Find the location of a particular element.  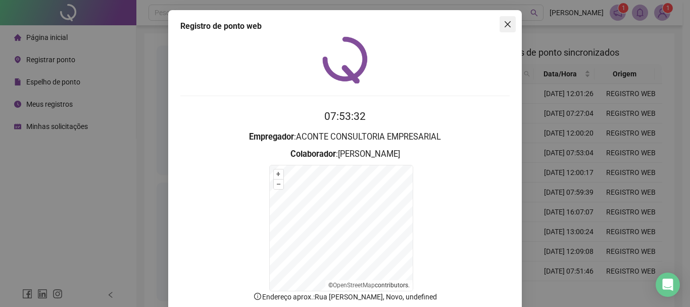

strong: Empregador is located at coordinates (271, 136).